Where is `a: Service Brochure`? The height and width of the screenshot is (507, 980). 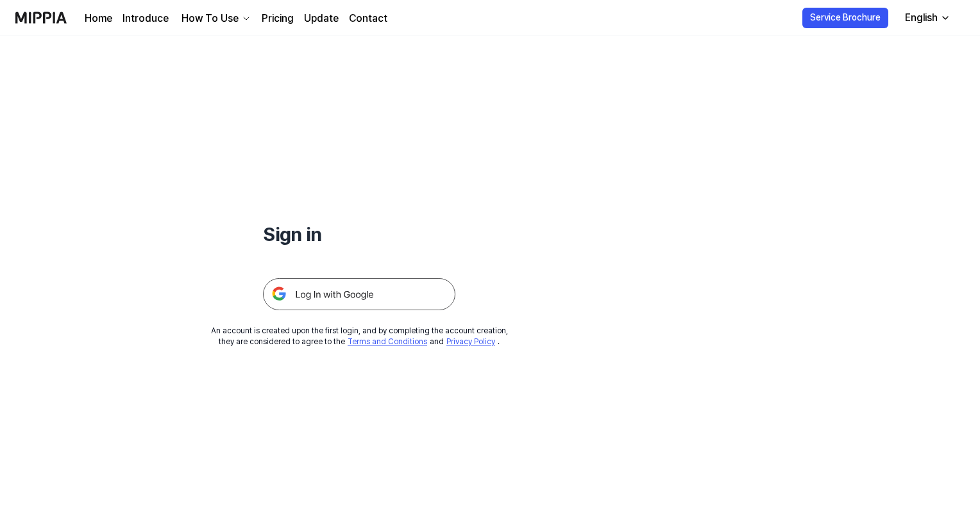 a: Service Brochure is located at coordinates (845, 18).